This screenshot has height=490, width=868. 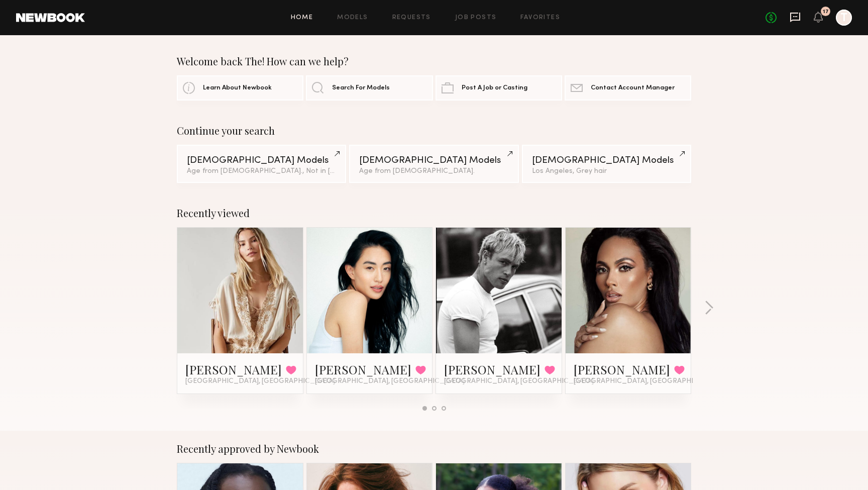 I want to click on div: Recently viewed, so click(x=434, y=213).